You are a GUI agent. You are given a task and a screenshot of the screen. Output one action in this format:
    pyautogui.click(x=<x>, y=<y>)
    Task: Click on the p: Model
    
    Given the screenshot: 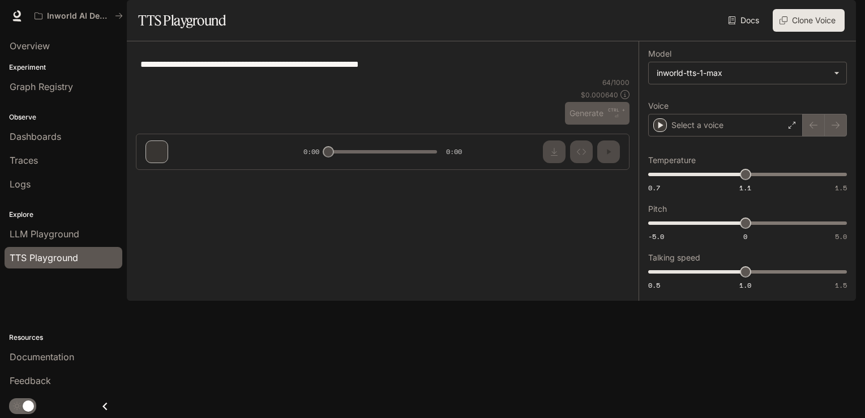 What is the action you would take?
    pyautogui.click(x=660, y=54)
    